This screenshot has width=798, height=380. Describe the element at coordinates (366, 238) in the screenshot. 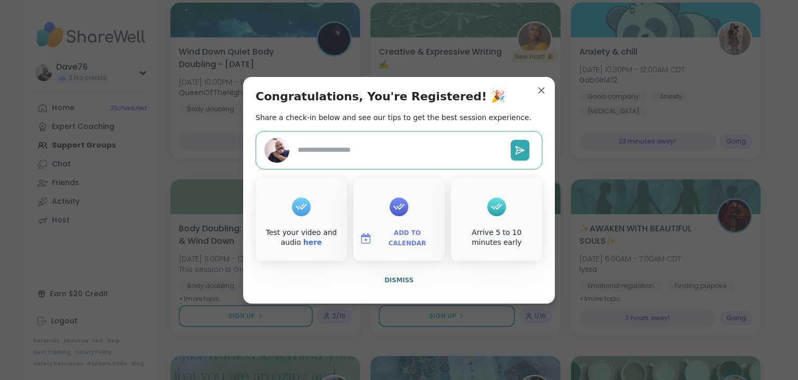

I see `img: ShareWell Logomark` at that location.